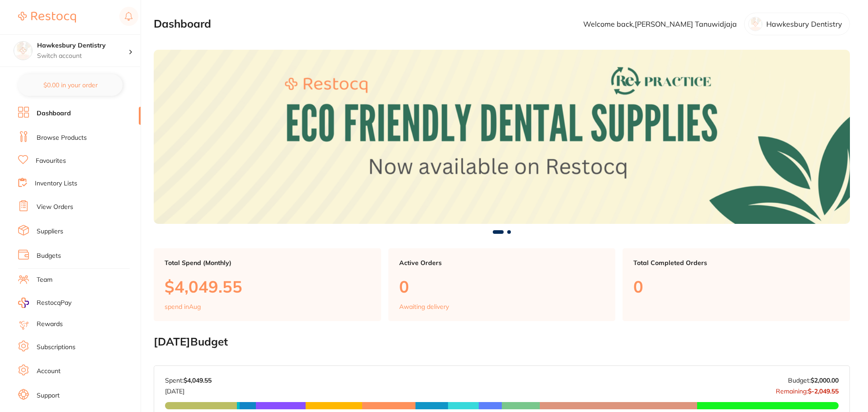 Image resolution: width=868 pixels, height=412 pixels. Describe the element at coordinates (424, 307) in the screenshot. I see `p: Awaiting delivery` at that location.